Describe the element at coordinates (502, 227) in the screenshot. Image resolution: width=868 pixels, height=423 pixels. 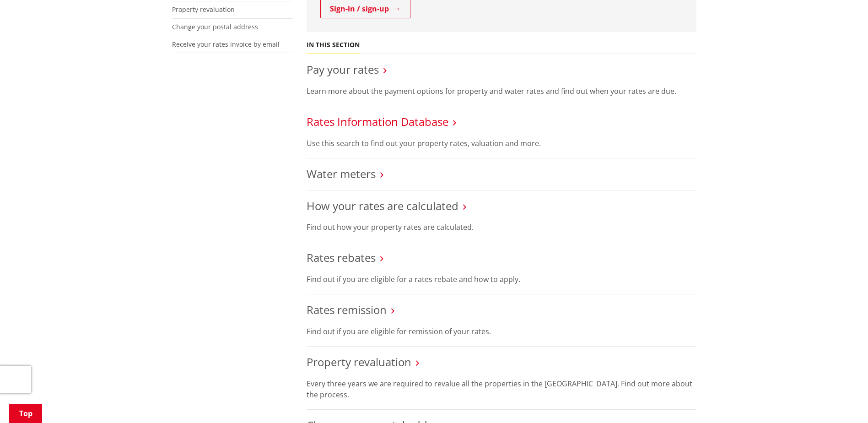
I see `p: Find out how your property rates are calculated.` at that location.